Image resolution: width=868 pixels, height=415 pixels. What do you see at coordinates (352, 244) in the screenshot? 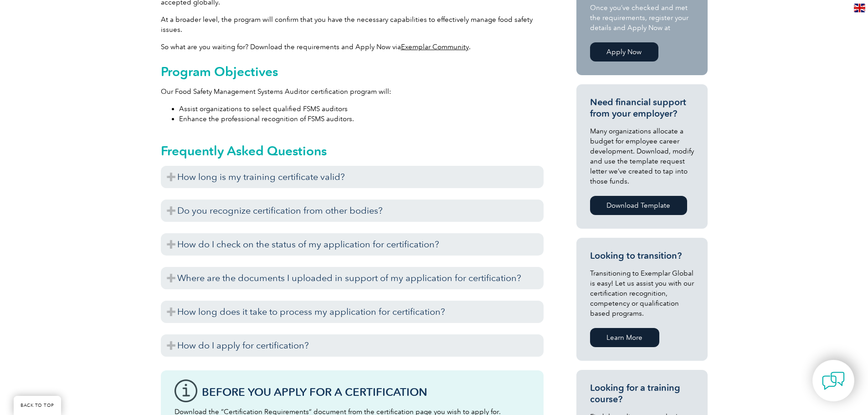
I see `h3: How do I check on the status of my application for certification?` at bounding box center [352, 244].